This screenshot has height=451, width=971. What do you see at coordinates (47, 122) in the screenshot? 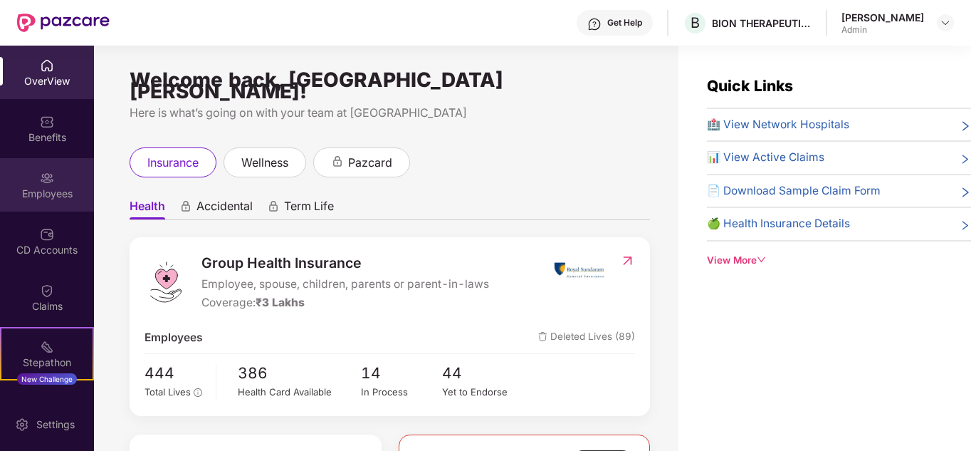
I see `img: svg+xml;base64,PHN2ZyBpZD0iQmVuZWZpdHMiIHhtbG5zPSJodHRwOi8vd3d3LnczLm9yZy8yMDAwL3N2ZyIgd2lkdGg9Ij...` at bounding box center [47, 122].